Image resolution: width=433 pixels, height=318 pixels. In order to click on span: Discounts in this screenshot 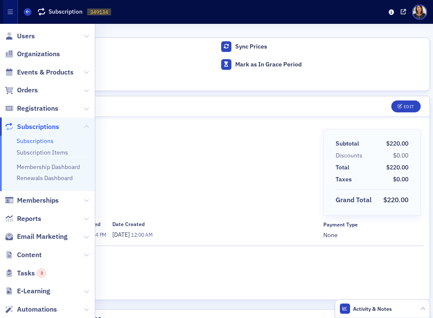, I will do `click(351, 155)`.